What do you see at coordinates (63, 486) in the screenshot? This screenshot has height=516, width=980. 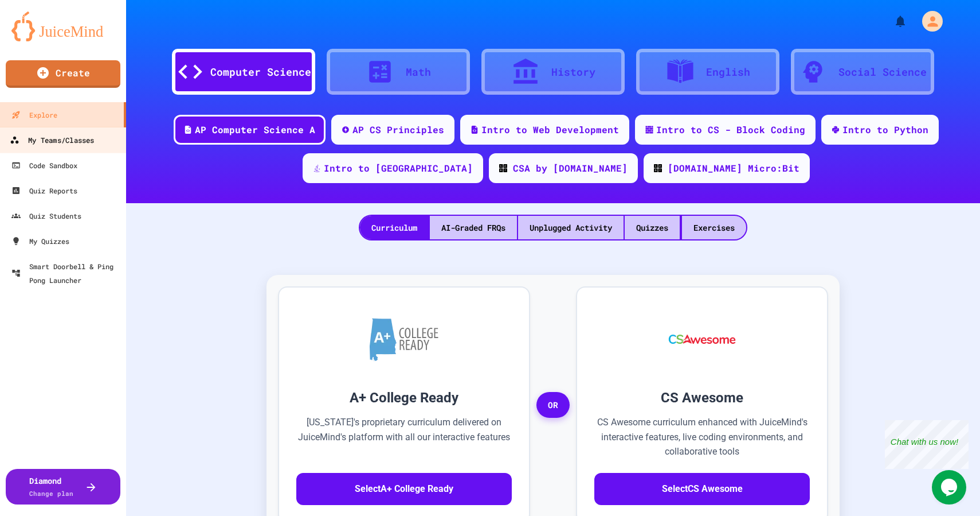 I see `a: DiamondChange plan` at bounding box center [63, 486].